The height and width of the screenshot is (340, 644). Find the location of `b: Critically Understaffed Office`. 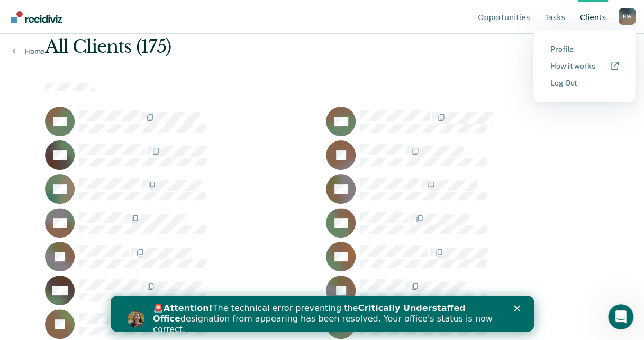

b: Critically Understaffed Office is located at coordinates (199, 17).